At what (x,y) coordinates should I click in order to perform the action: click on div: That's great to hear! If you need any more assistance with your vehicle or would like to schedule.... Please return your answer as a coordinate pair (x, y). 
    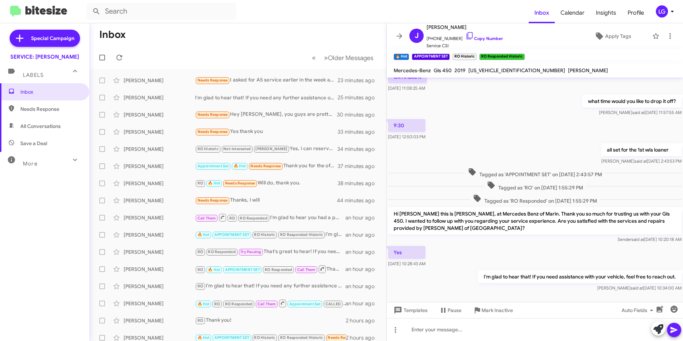
    Looking at the image, I should click on (270, 252).